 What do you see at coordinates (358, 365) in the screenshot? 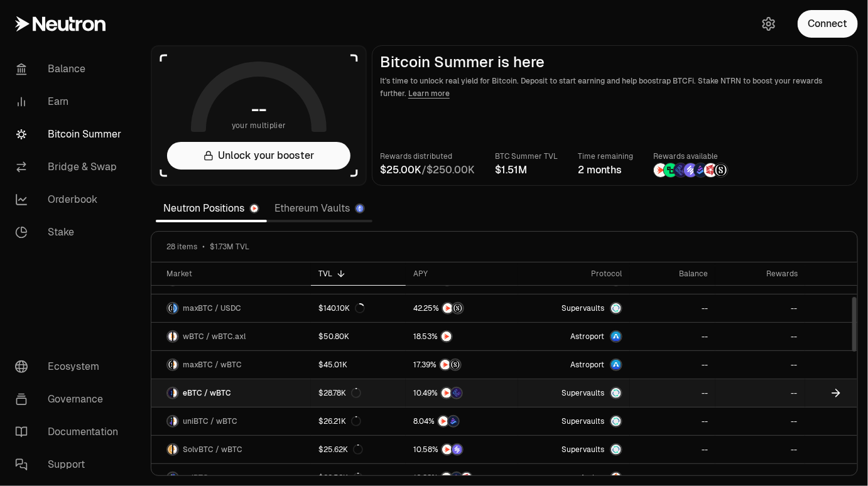
I see `a: $45.01K` at bounding box center [358, 365].